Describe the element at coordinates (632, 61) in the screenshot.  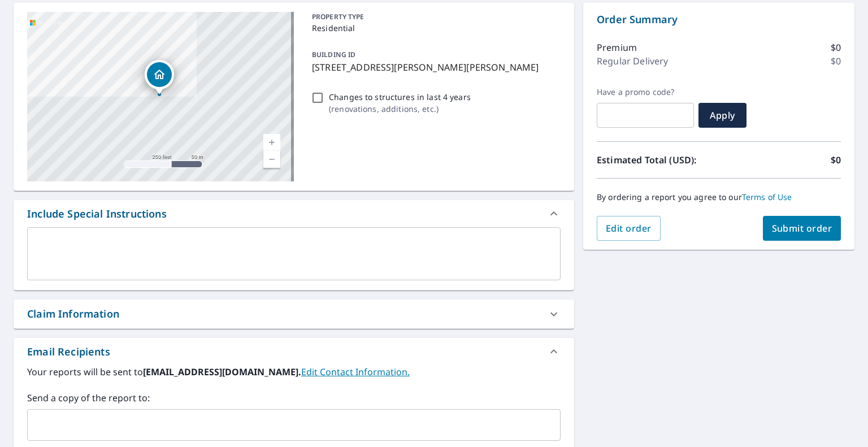
I see `p: Regular Delivery` at that location.